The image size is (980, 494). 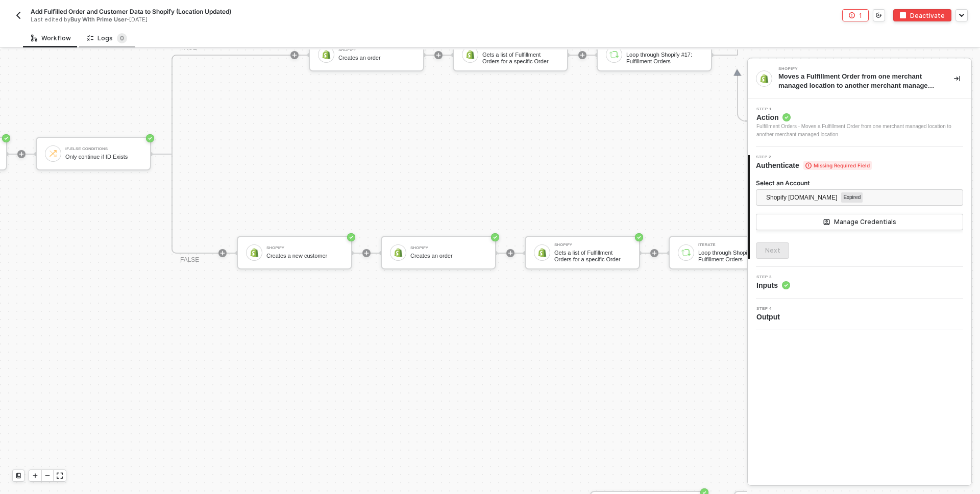 What do you see at coordinates (98, 19) in the screenshot?
I see `span: Buy With Prime User` at bounding box center [98, 19].